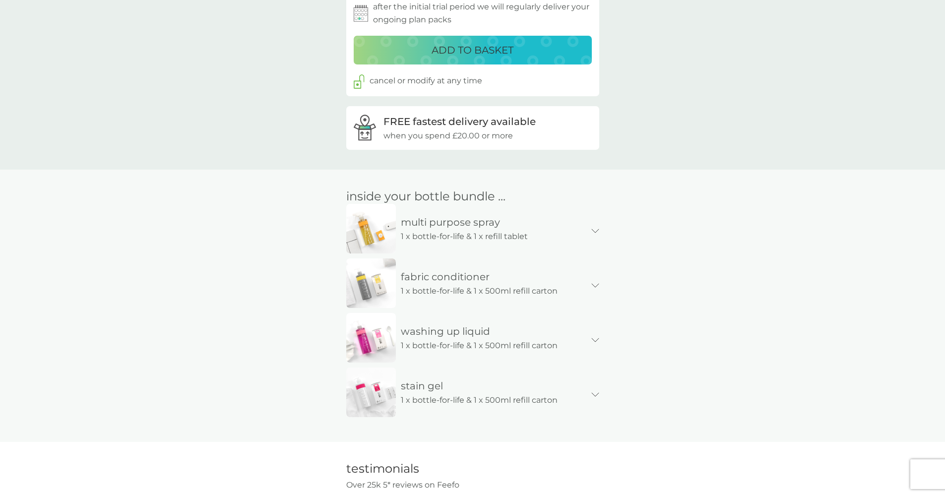 This screenshot has width=945, height=496. What do you see at coordinates (371, 338) in the screenshot?
I see `img: bundle-washing-up-liquid-mobile_5331d502-44bd-4619-84ef-b581b2792e86.jpg` at bounding box center [371, 338].